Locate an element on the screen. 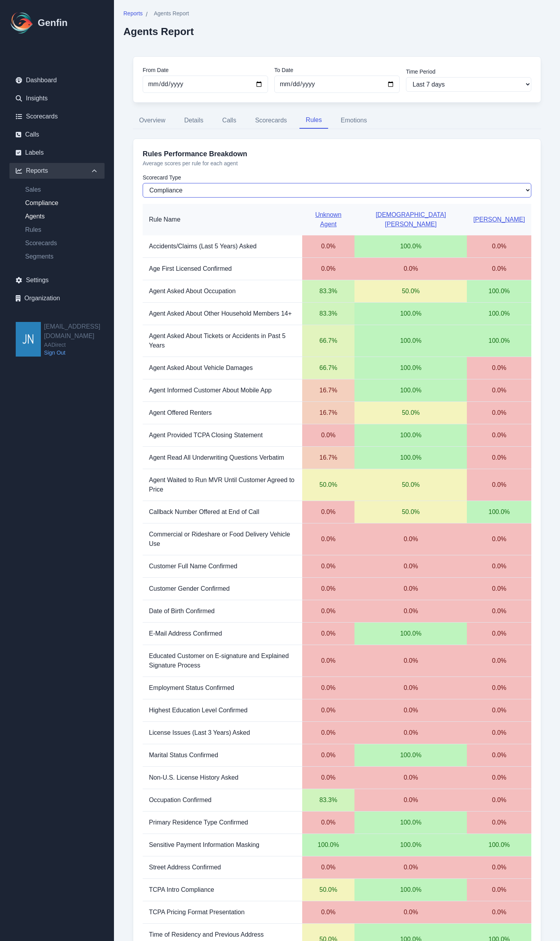 This screenshot has height=941, width=560. span: Agent Asked About Tickets or Accidents in Past 5 Years is located at coordinates (217, 340).